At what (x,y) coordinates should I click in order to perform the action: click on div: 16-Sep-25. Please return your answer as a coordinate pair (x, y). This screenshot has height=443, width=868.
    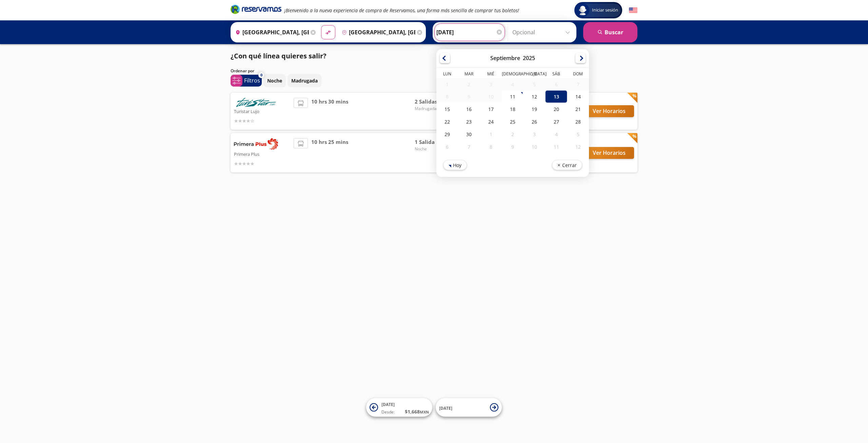
    Looking at the image, I should click on (469, 109).